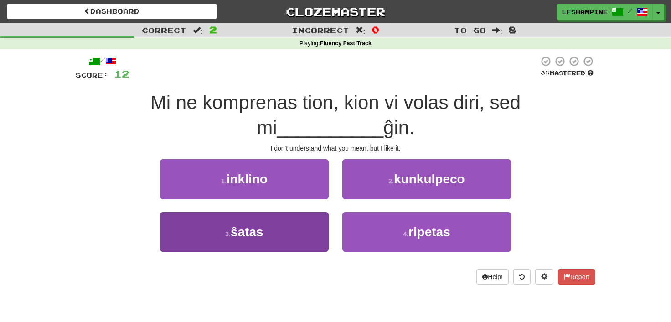  Describe the element at coordinates (247, 231) in the screenshot. I see `span: ŝatas` at that location.